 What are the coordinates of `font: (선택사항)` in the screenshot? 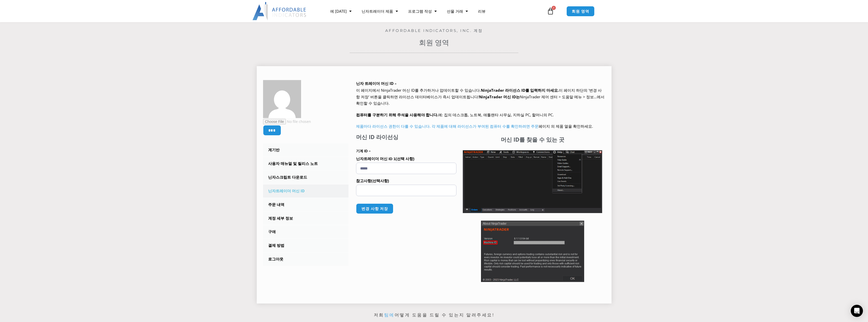 It's located at (380, 181).